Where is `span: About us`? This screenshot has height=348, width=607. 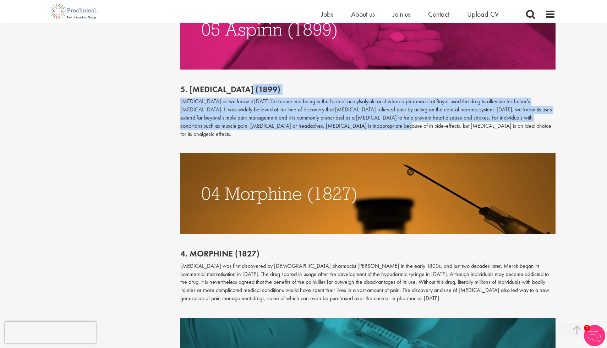
span: About us is located at coordinates (363, 14).